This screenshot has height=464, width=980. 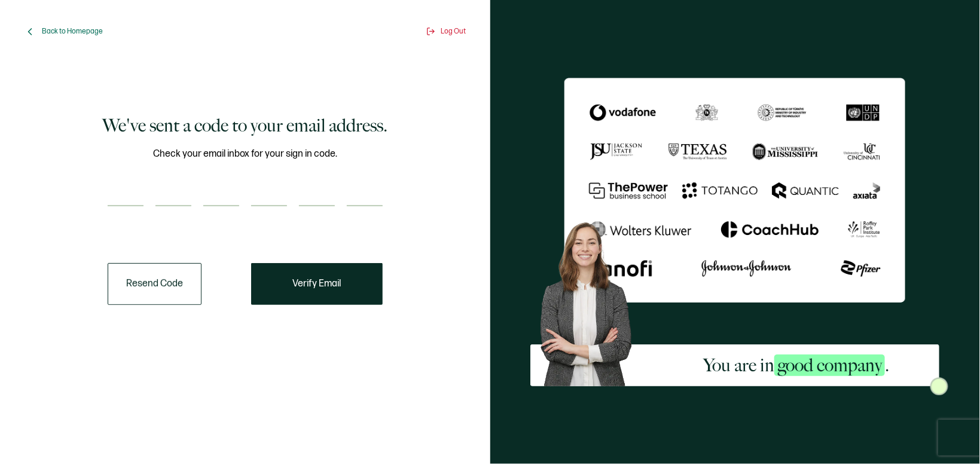 I want to click on span: Log Out, so click(x=454, y=31).